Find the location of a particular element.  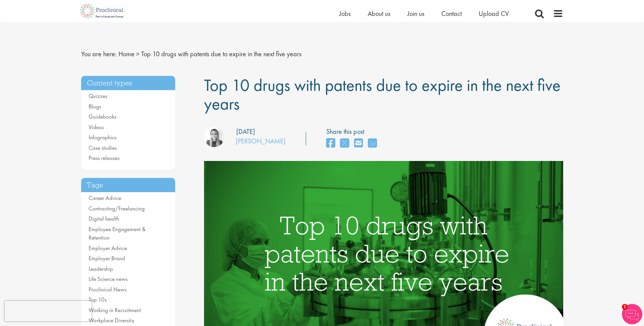

a: About us is located at coordinates (379, 14).